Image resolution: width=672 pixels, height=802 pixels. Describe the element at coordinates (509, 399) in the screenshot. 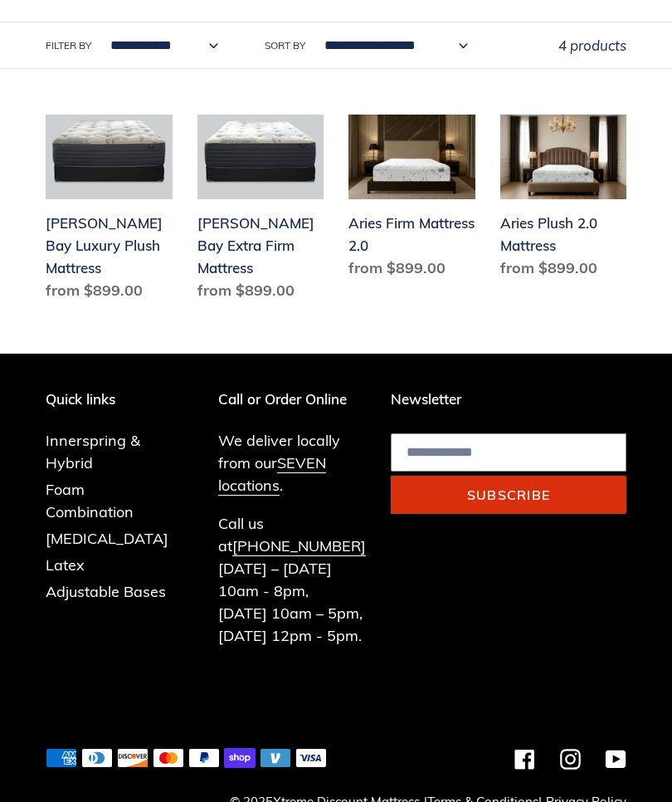

I see `p: Newsletter` at that location.